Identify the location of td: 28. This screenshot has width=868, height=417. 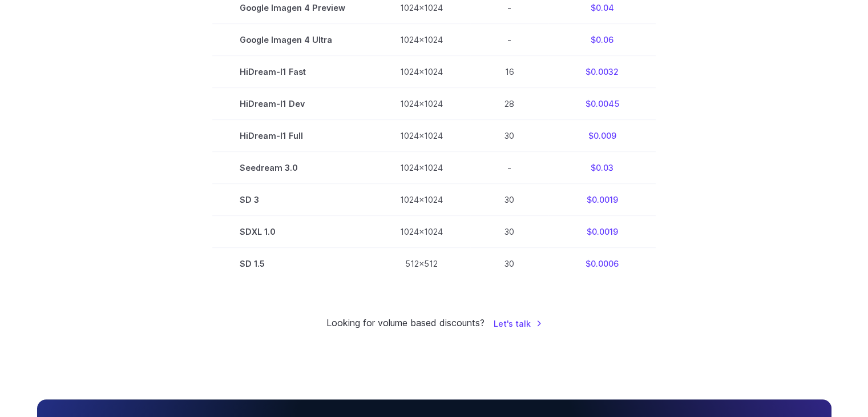
(509, 104).